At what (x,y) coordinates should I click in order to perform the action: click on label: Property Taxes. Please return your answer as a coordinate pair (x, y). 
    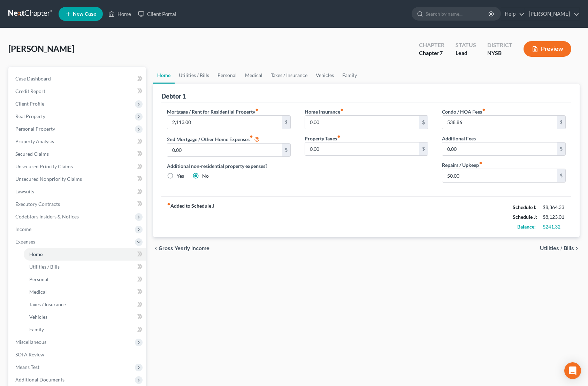
    Looking at the image, I should click on (322, 138).